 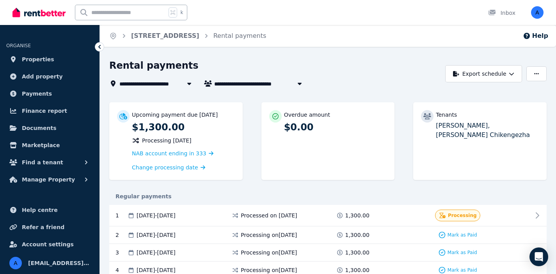 I want to click on h1: Rental payments, so click(x=154, y=66).